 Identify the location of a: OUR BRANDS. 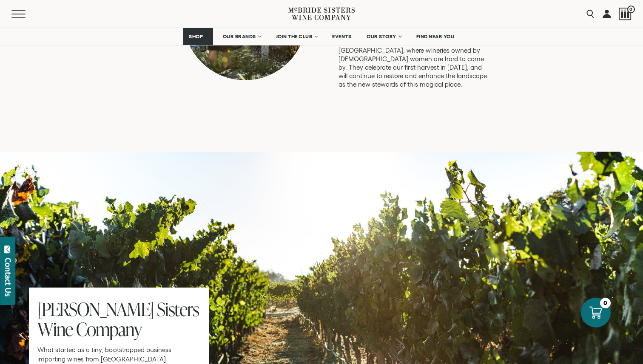
(242, 36).